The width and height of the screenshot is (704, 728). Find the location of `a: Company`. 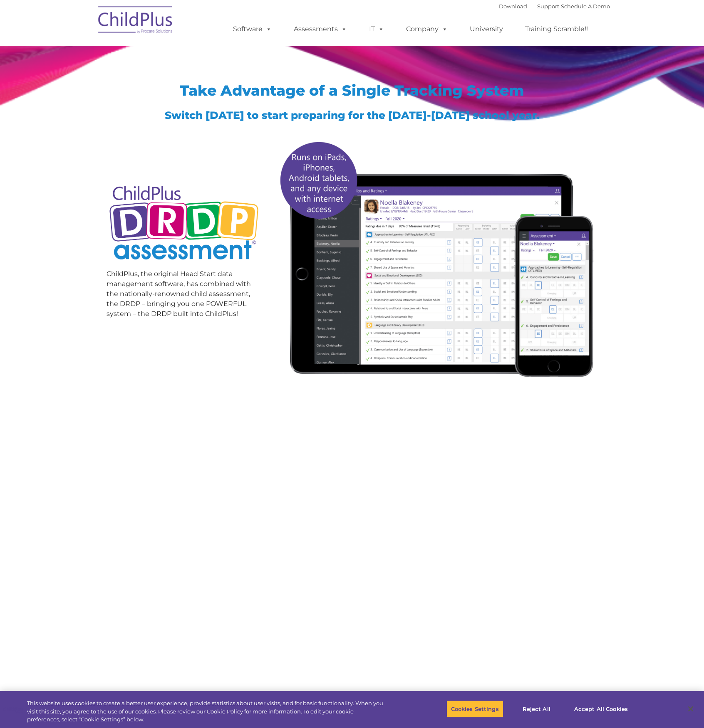

a: Company is located at coordinates (427, 29).